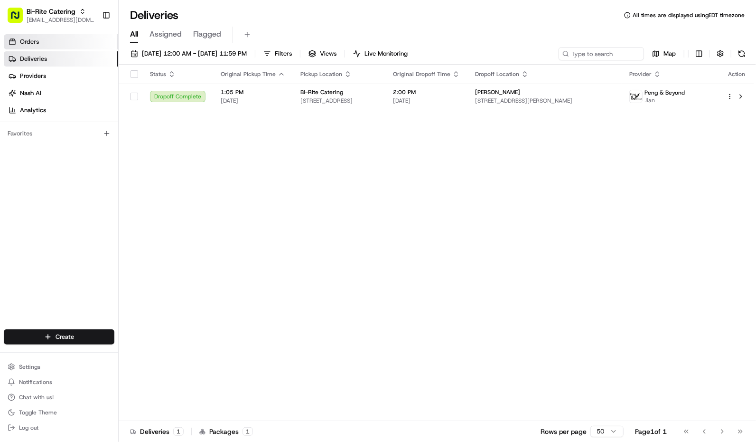  What do you see at coordinates (91, 164) in the screenshot?
I see `a: Powered byPylon` at bounding box center [91, 164].